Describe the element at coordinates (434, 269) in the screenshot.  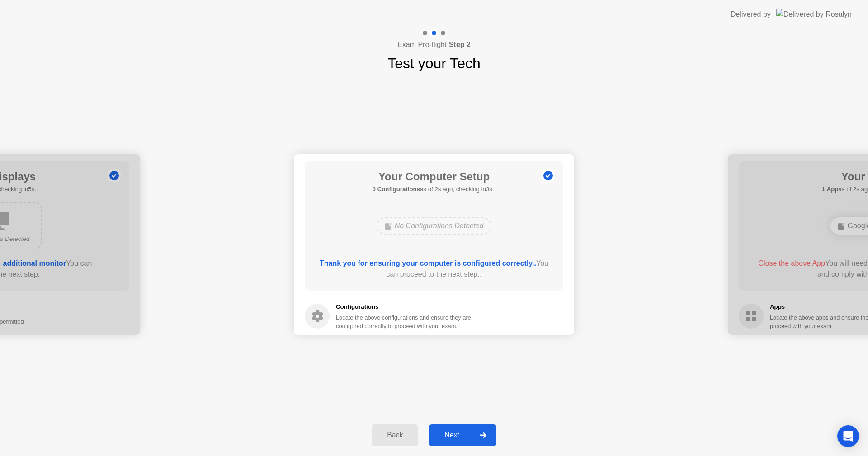
I see `div: You can proceed to the next step..` at that location.